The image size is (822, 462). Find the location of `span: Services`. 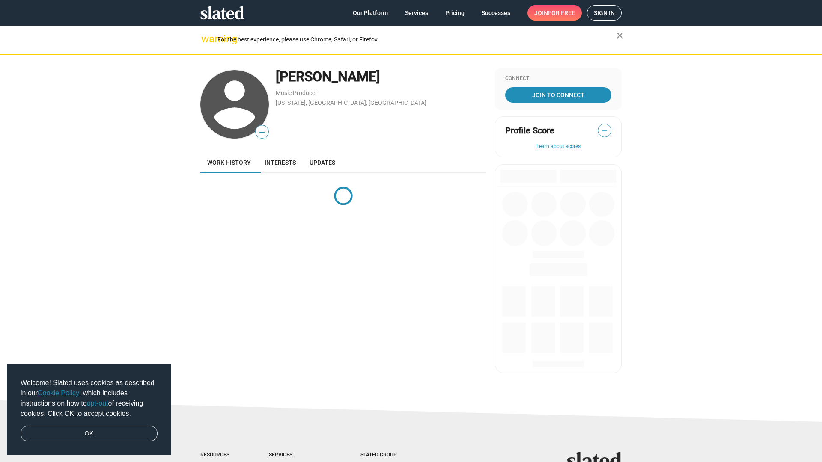

span: Services is located at coordinates (417, 13).